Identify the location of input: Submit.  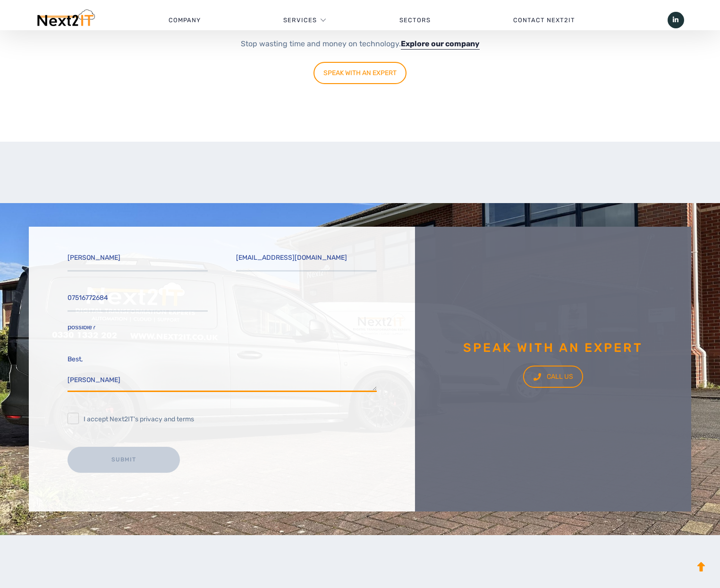
(123, 460).